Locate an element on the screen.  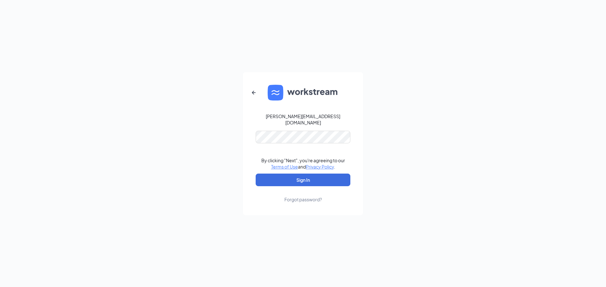
a: Terms of Use is located at coordinates (284, 167).